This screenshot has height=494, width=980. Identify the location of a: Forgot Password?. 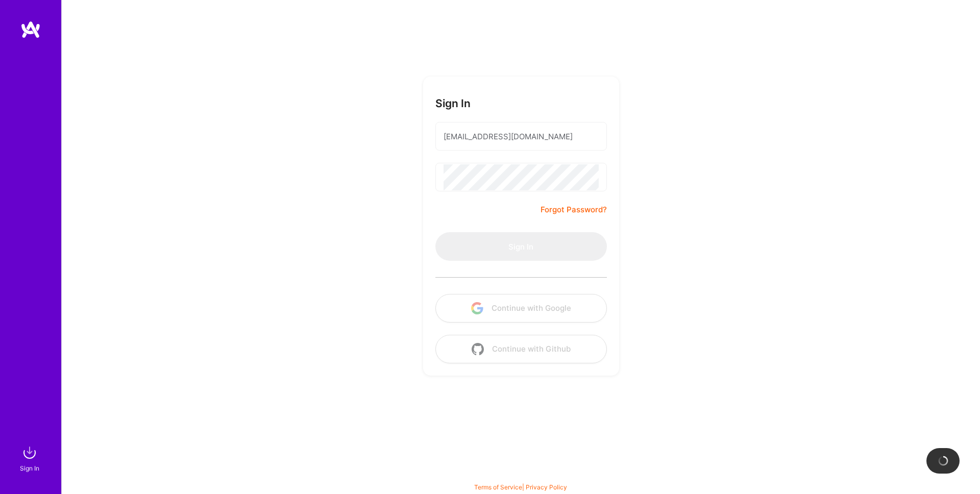
(574, 210).